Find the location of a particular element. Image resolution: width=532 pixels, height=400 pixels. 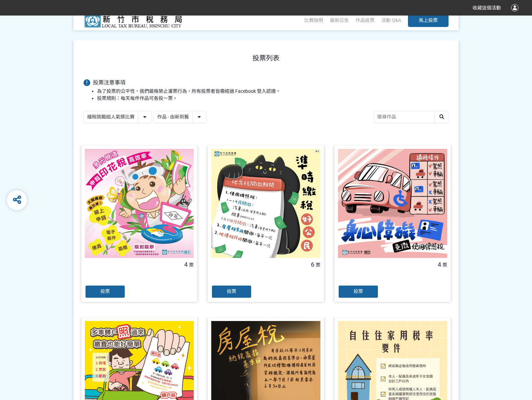

a: 6票投票 is located at coordinates (265, 224).